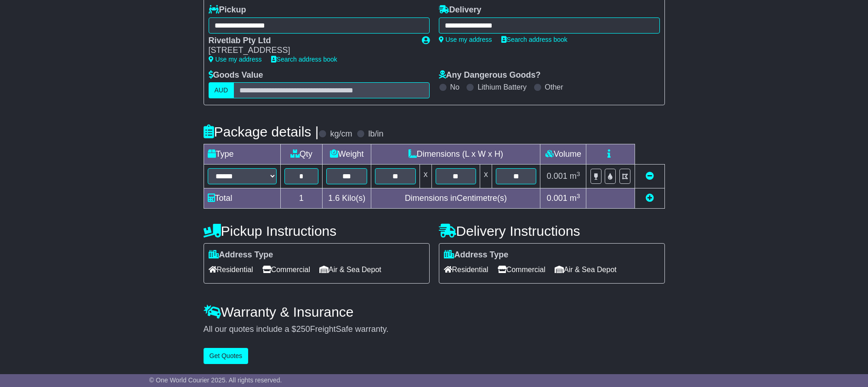 The image size is (868, 387). Describe the element at coordinates (554, 87) in the screenshot. I see `label: Other` at that location.